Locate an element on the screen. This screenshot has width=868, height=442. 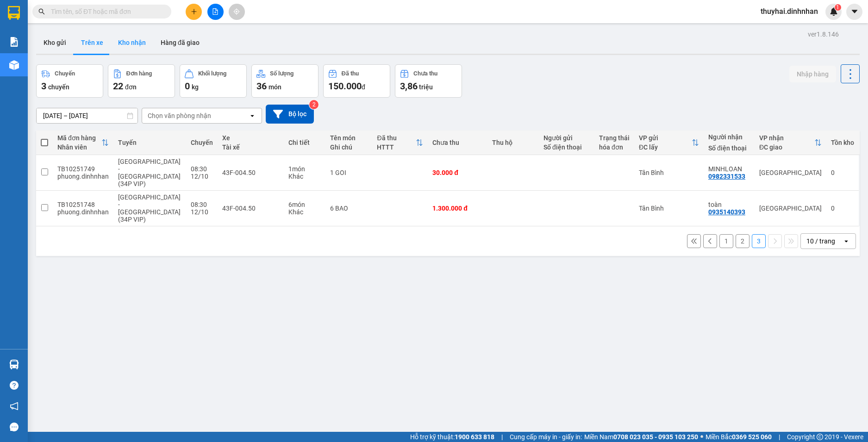
span: thuyhai.dinhnhan is located at coordinates (790, 11).